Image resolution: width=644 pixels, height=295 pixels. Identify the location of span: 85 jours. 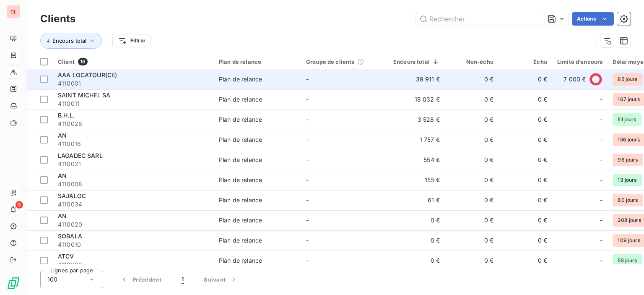
(627, 79).